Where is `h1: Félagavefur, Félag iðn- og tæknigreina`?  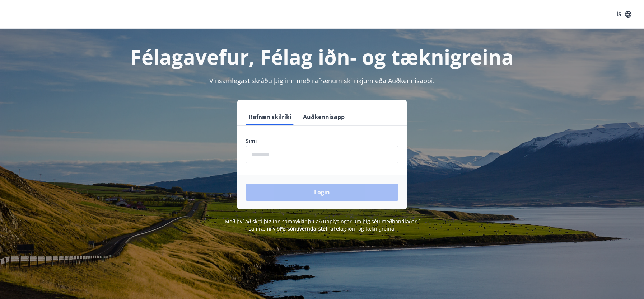
h1: Félagavefur, Félag iðn- og tæknigreina is located at coordinates (322, 57).